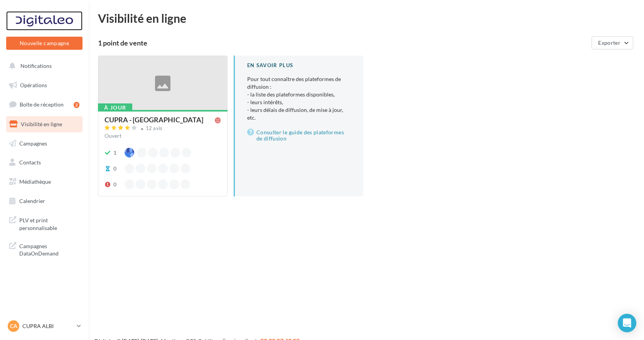 This screenshot has height=340, width=644. I want to click on a: Médiathèque, so click(44, 182).